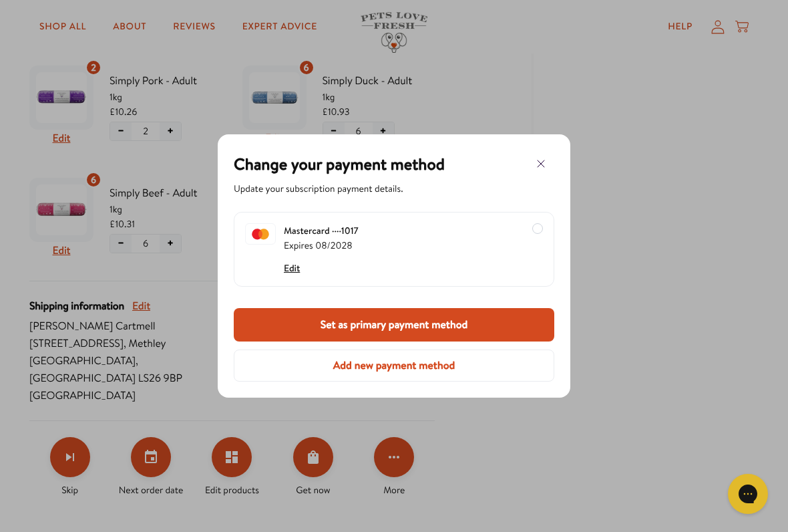 The height and width of the screenshot is (532, 788). Describe the element at coordinates (394, 324) in the screenshot. I see `button: Set as primary payment method` at that location.